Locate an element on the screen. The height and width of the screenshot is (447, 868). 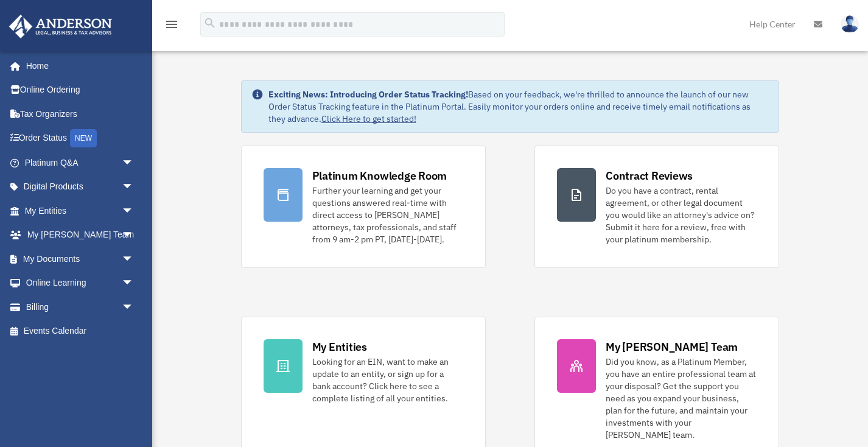
a: menu is located at coordinates (172, 26).